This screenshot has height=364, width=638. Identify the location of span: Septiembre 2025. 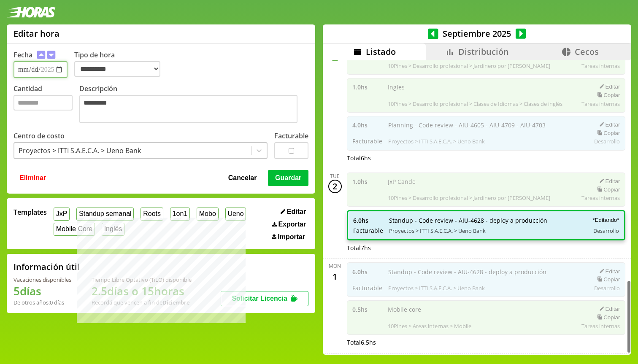
(477, 33).